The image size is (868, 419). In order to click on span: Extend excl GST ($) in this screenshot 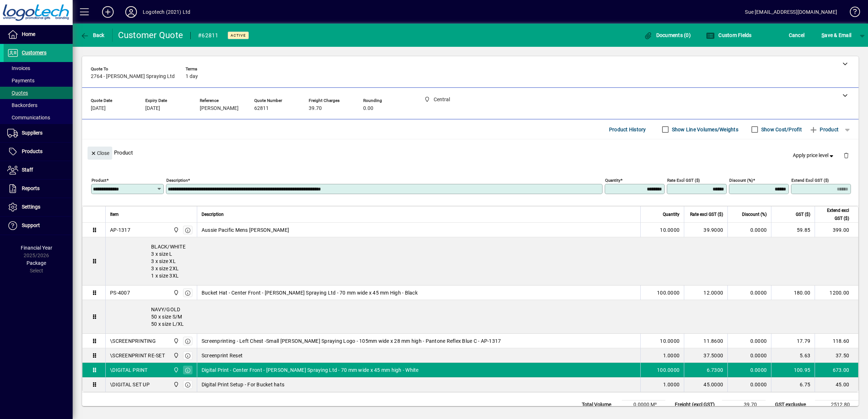, I will do `click(834, 214)`.